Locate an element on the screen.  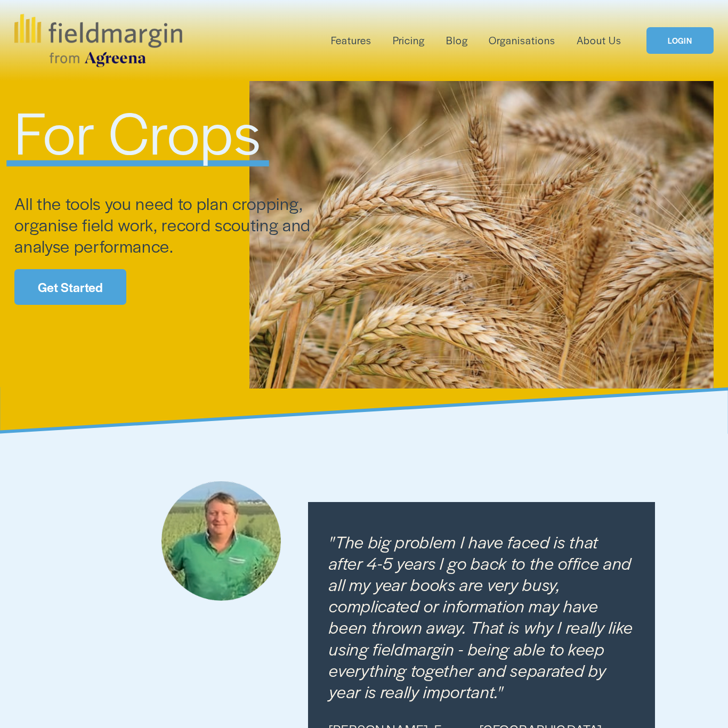
span: All the tools you need to plan cropping, organise field work, record scouting and analyse perform... is located at coordinates (164, 224).